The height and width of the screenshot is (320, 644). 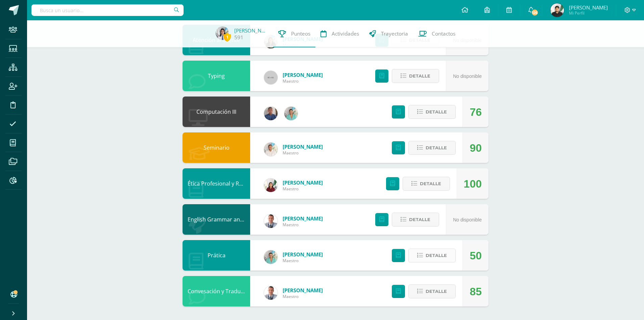 I want to click on span: Contactos, so click(x=443, y=33).